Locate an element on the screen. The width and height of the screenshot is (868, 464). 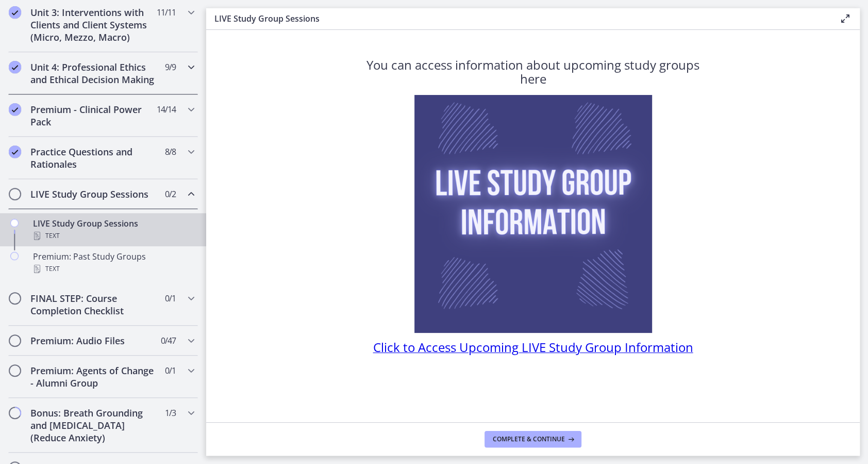
span: 0 / 2 is located at coordinates (170, 194).